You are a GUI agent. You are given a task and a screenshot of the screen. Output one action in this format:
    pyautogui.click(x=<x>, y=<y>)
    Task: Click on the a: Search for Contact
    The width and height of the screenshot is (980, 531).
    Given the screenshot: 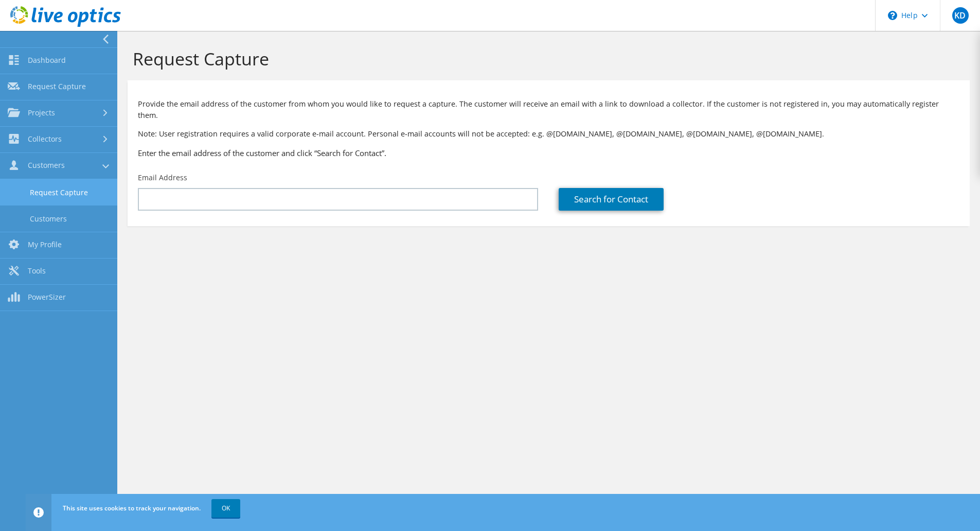 What is the action you would take?
    pyautogui.click(x=611, y=199)
    